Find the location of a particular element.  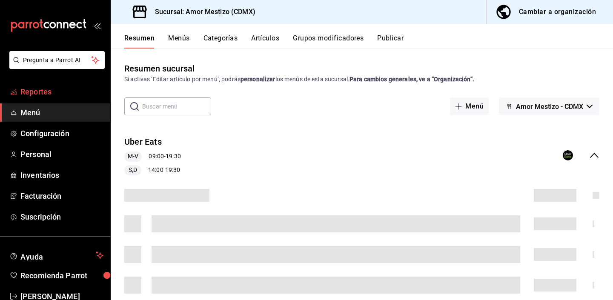

span: M-V is located at coordinates (133, 156).